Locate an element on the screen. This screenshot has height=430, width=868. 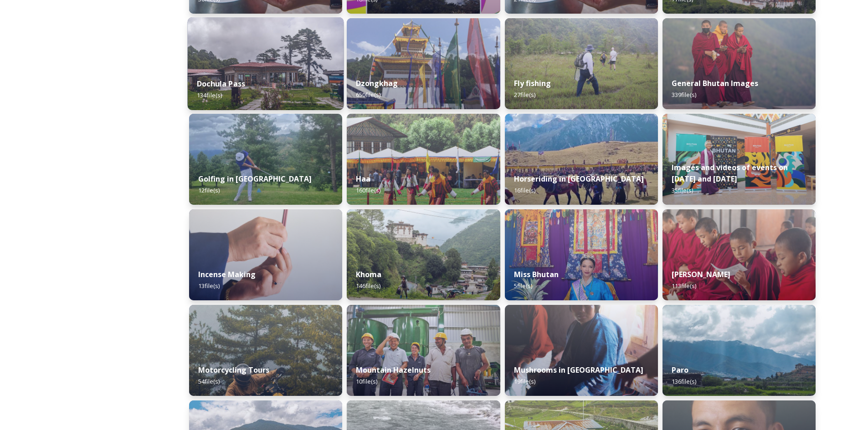
span: 10 file(s) is located at coordinates (366, 381).